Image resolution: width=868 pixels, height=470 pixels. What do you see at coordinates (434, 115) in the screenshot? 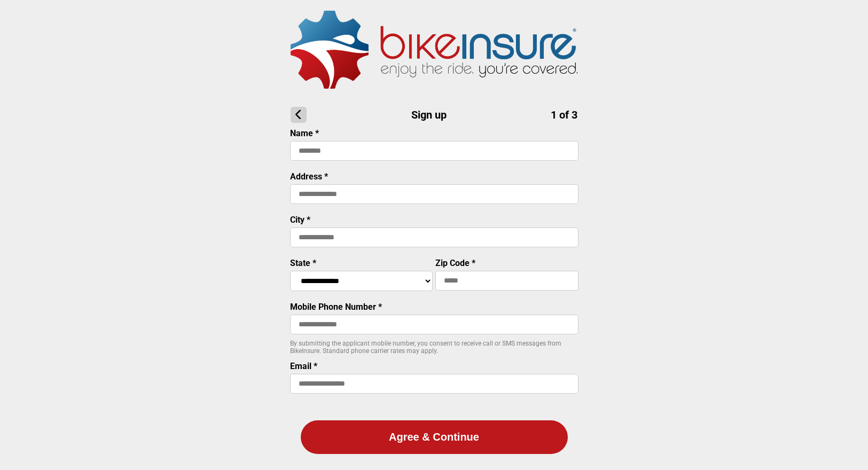
I see `h1: Sign up` at bounding box center [434, 115].